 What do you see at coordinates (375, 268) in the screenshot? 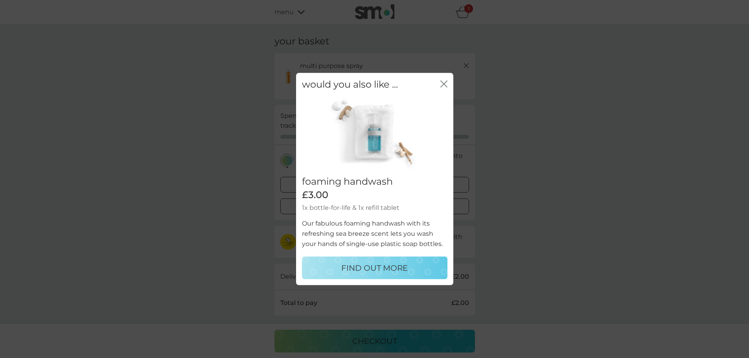
I see `button: FIND OUT MORE` at bounding box center [375, 268].